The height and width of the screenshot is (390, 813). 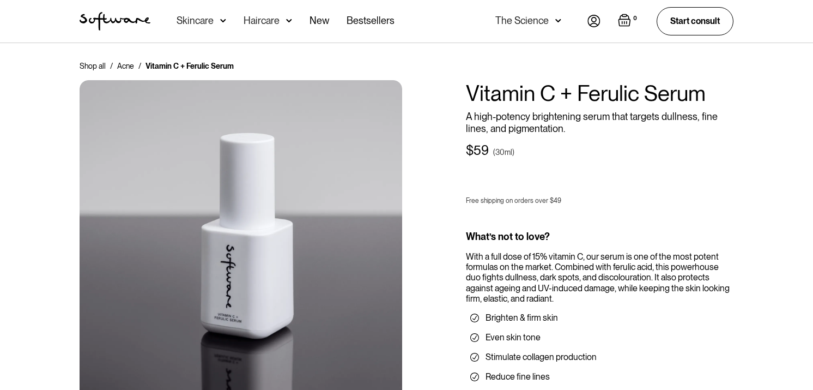 I want to click on div: Skincare, so click(x=195, y=21).